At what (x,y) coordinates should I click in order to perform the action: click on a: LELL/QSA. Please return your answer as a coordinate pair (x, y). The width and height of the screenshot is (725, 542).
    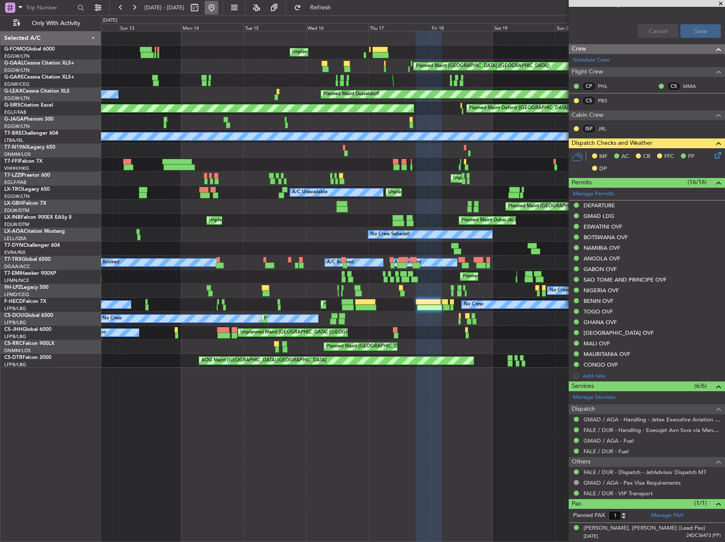
    Looking at the image, I should click on (15, 238).